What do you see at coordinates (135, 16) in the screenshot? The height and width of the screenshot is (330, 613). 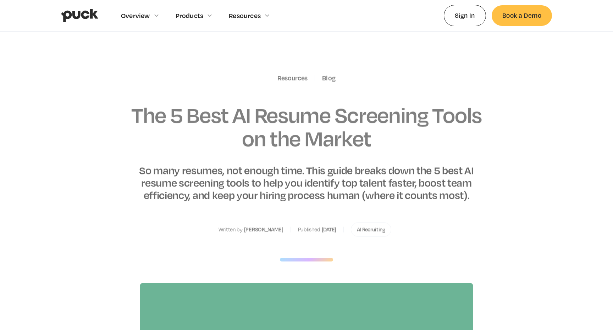 I see `div: Overview` at bounding box center [135, 16].